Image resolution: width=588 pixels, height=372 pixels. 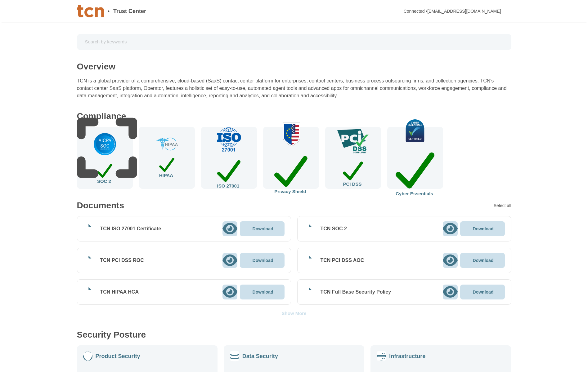 I want to click on div: Privacy Shield, so click(x=291, y=173).